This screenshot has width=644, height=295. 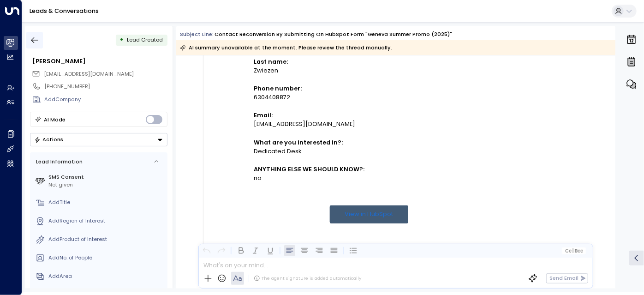 I want to click on div: AddTitle, so click(x=106, y=202).